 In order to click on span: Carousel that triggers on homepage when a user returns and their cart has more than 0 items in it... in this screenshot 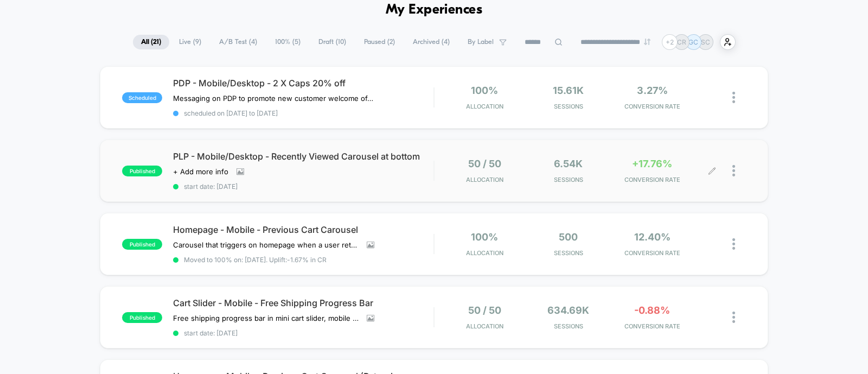, I will do `click(266, 245)`.